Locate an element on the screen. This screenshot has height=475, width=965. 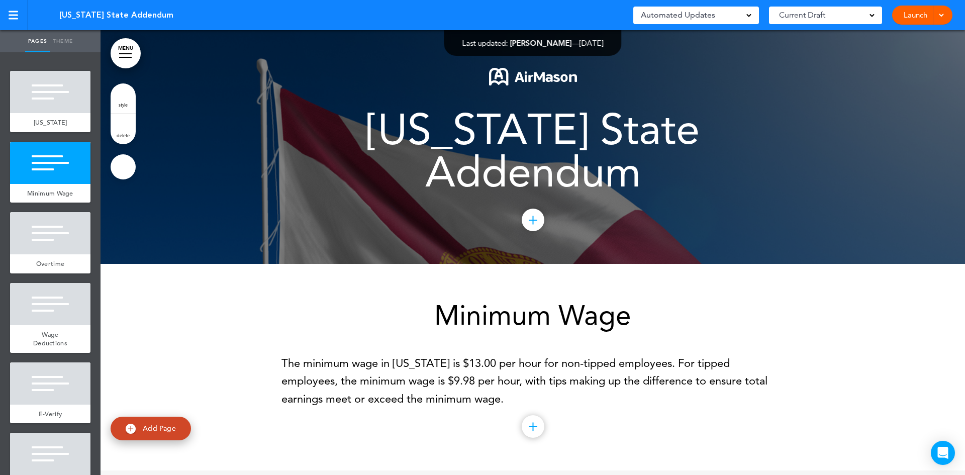
a: Wage Deductions is located at coordinates (50, 339).